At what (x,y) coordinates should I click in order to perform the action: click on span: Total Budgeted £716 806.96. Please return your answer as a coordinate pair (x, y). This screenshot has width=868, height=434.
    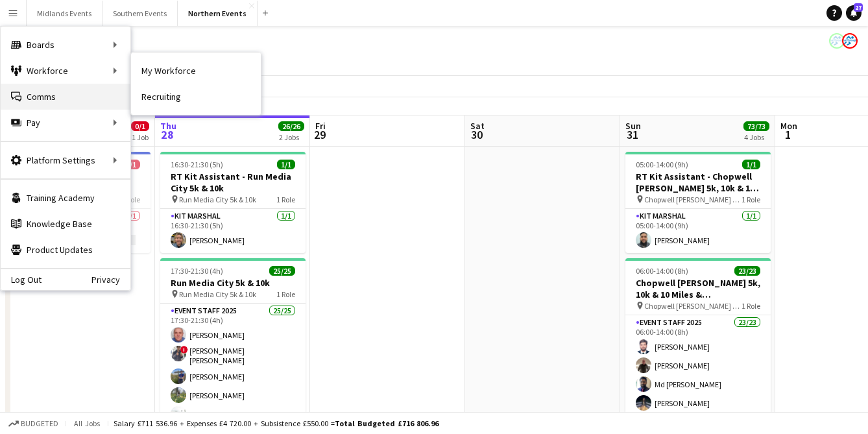
    Looking at the image, I should click on (386, 424).